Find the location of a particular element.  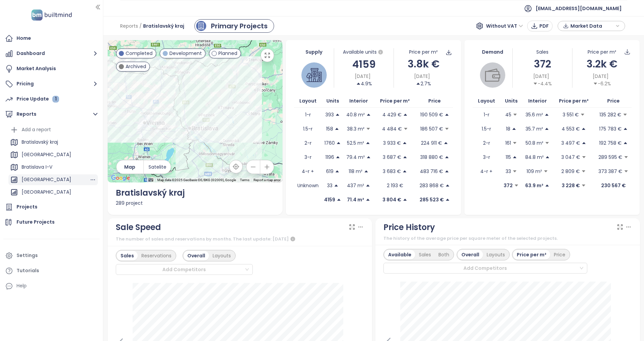

p: 4159 is located at coordinates (330, 200).